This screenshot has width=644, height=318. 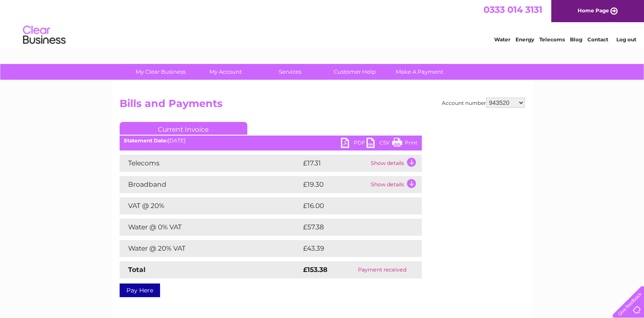 I want to click on td: Water @ 20% VAT, so click(x=210, y=248).